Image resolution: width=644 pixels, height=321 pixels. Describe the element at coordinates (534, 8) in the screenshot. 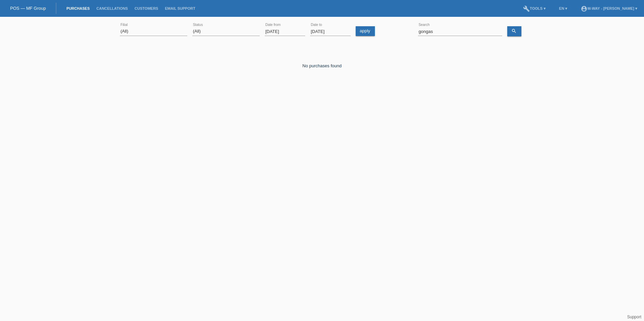

I see `a: buildTools ▾` at that location.